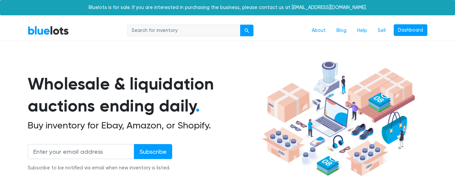 Image resolution: width=455 pixels, height=195 pixels. I want to click on a: BlueLots, so click(48, 30).